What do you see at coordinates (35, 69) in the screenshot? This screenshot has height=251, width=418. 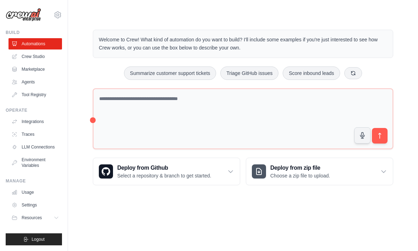 I see `a: Marketplace` at bounding box center [35, 69].